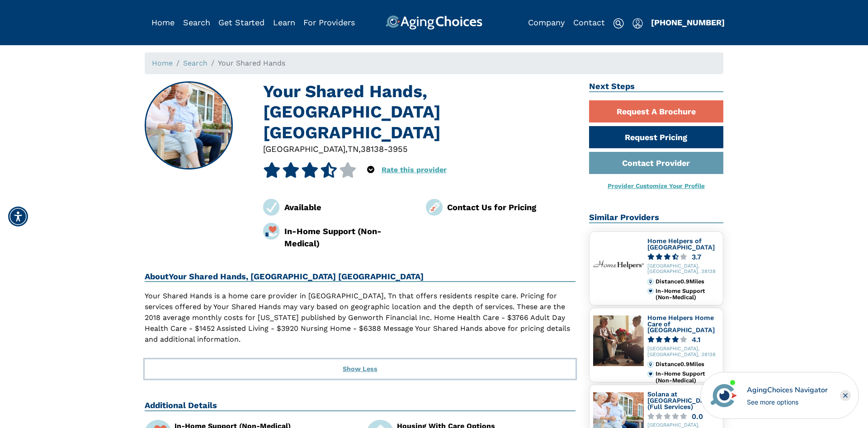 Image resolution: width=868 pixels, height=428 pixels. What do you see at coordinates (349, 207) in the screenshot?
I see `div: Available` at bounding box center [349, 207].